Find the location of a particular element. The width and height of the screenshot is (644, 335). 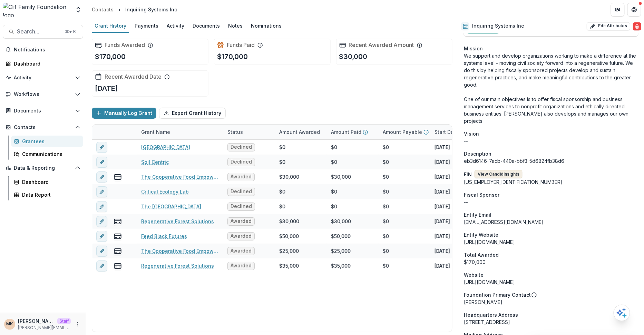

h2: Recent Awarded Amount is located at coordinates (381, 45).